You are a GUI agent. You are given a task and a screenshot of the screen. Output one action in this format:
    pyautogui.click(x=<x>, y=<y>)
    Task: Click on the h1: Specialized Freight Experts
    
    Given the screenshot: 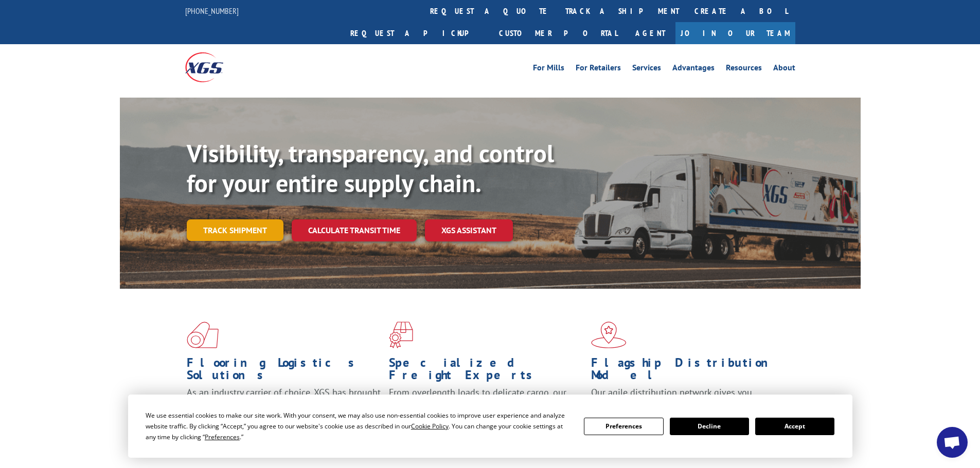 What is the action you would take?
    pyautogui.click(x=486, y=372)
    